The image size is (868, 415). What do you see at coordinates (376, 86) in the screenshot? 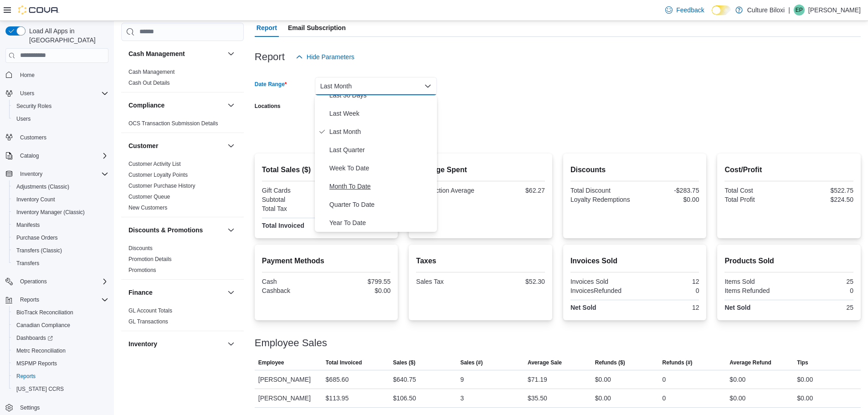
I see `button: Last Month` at bounding box center [376, 86].